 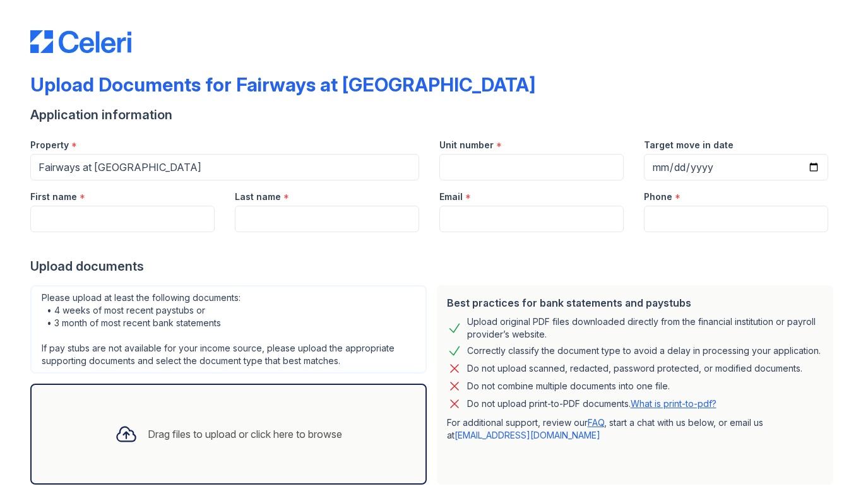 What do you see at coordinates (54, 197) in the screenshot?
I see `label: First name` at bounding box center [54, 197].